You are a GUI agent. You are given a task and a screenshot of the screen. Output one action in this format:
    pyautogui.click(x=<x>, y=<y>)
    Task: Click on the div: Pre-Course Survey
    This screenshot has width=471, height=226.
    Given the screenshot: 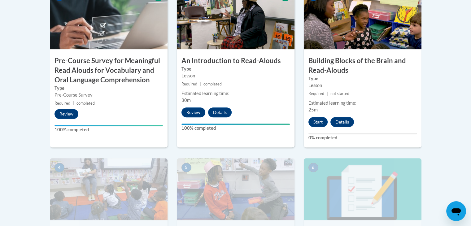 What is the action you would take?
    pyautogui.click(x=109, y=95)
    